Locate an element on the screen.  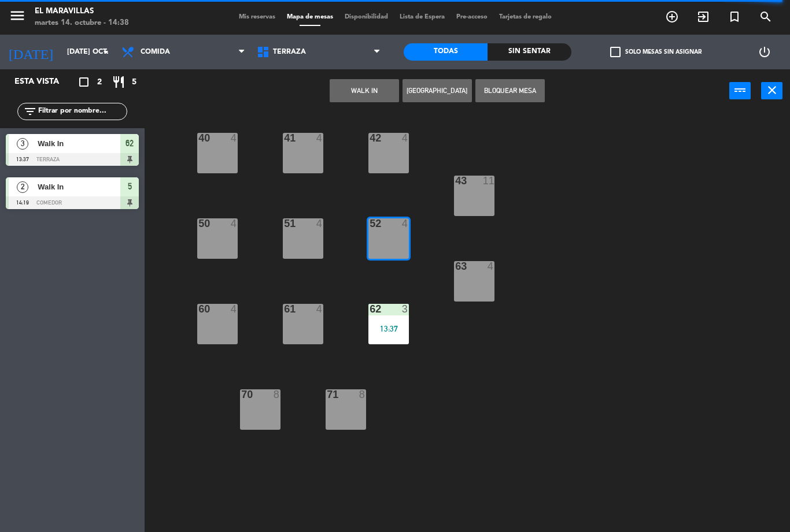
span: Tarjetas de regalo is located at coordinates (525, 16).